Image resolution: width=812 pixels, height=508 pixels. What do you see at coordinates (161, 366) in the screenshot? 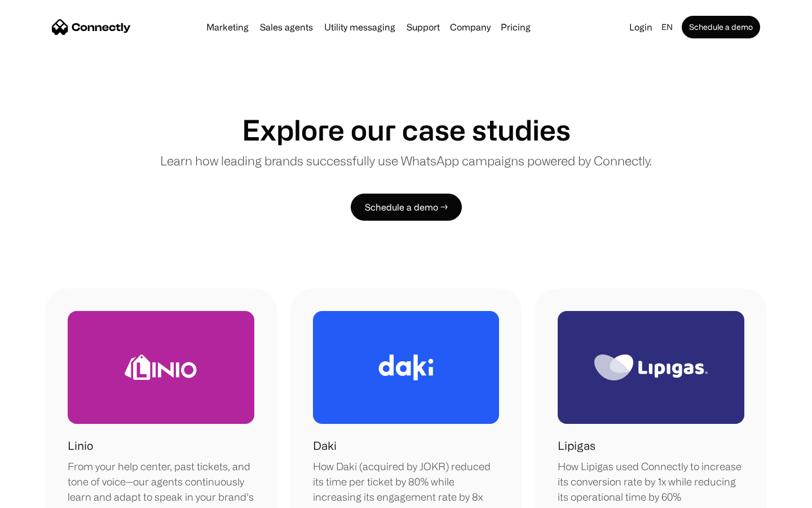
I see `img: Linio Logo` at bounding box center [161, 366].